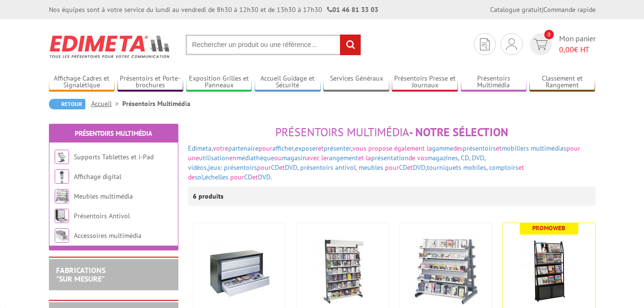 The image size is (644, 308). Describe the element at coordinates (516, 9) in the screenshot. I see `a: Catalogue gratuit` at that location.